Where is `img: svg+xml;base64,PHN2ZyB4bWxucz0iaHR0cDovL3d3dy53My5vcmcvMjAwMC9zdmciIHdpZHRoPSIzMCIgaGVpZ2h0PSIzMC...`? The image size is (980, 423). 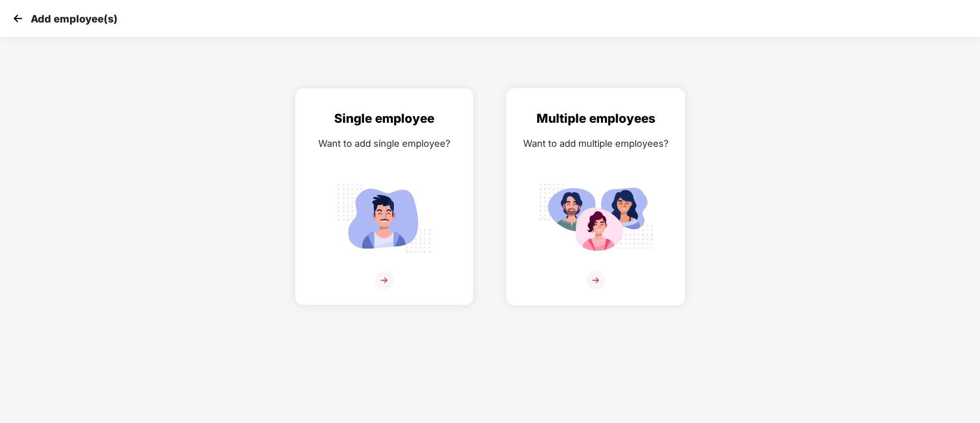 img: svg+xml;base64,PHN2ZyB4bWxucz0iaHR0cDovL3d3dy53My5vcmcvMjAwMC9zdmciIHdpZHRoPSIzMCIgaGVpZ2h0PSIzMC... is located at coordinates (18, 18).